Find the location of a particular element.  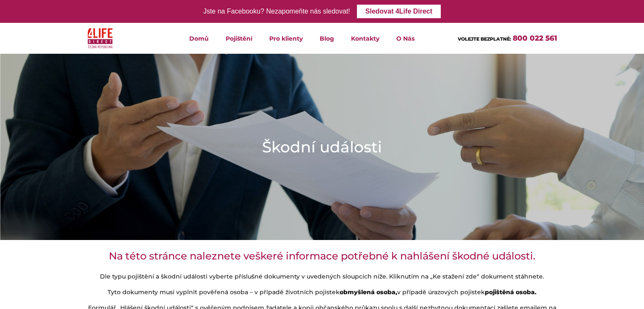

a: Kontakty is located at coordinates (365, 38).